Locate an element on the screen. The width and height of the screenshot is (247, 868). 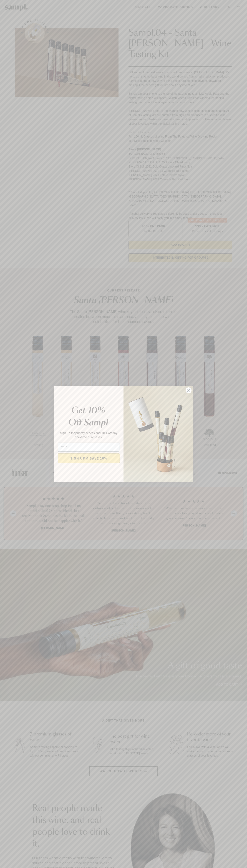
input: Email is located at coordinates (88, 447).